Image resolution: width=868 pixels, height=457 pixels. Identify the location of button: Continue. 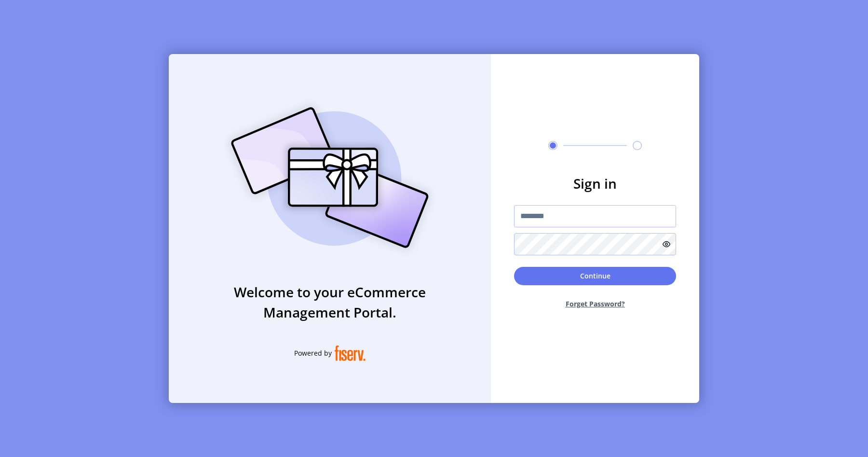
(595, 276).